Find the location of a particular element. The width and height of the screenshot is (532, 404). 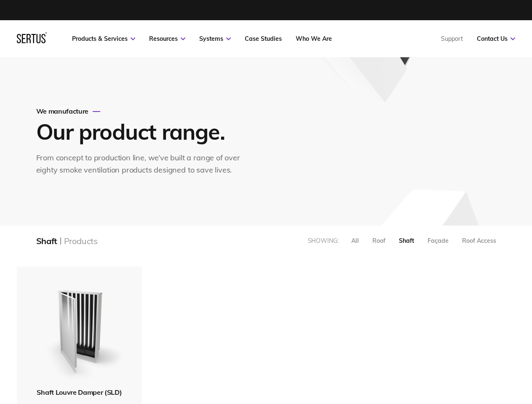

h1: Our product range. is located at coordinates (141, 131).